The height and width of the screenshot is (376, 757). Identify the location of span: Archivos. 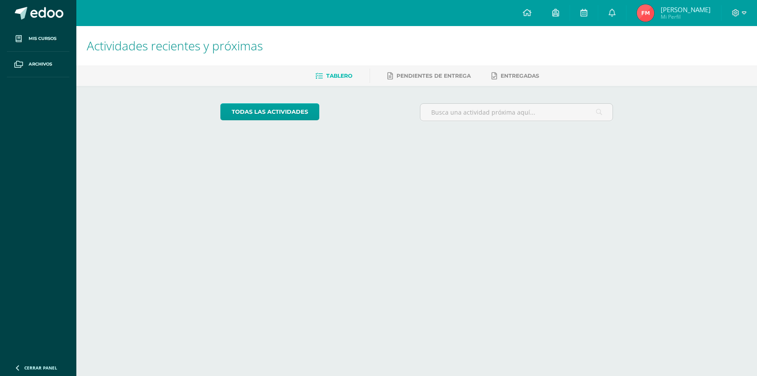
(40, 64).